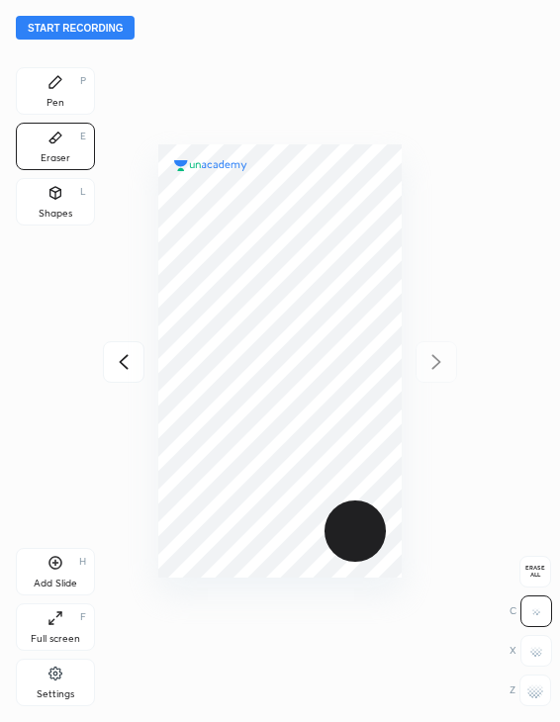 This screenshot has height=722, width=560. I want to click on div: E, so click(83, 136).